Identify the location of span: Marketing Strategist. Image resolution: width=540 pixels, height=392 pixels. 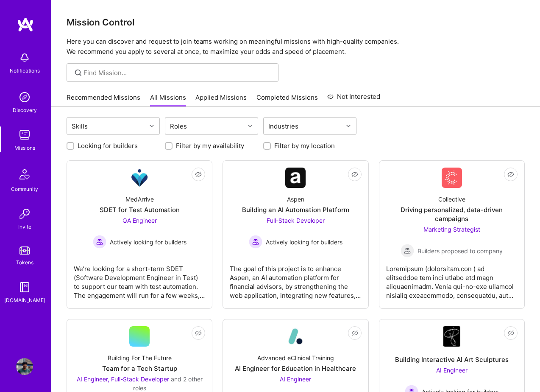
(452, 229).